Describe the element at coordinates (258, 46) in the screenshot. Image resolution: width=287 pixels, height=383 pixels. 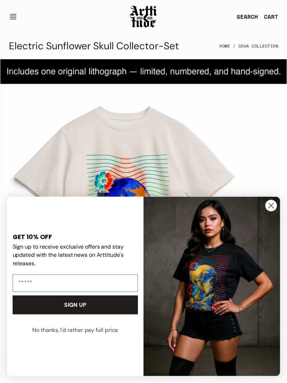
I see `a: Cova Collection` at that location.